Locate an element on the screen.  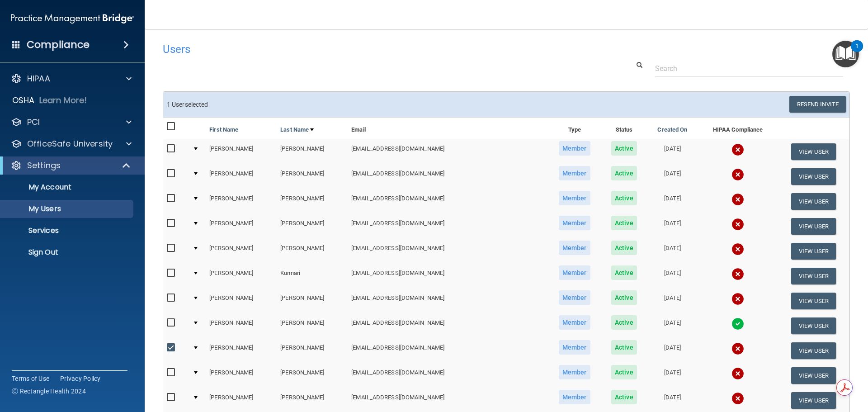
a: Settings is located at coordinates (71, 165).